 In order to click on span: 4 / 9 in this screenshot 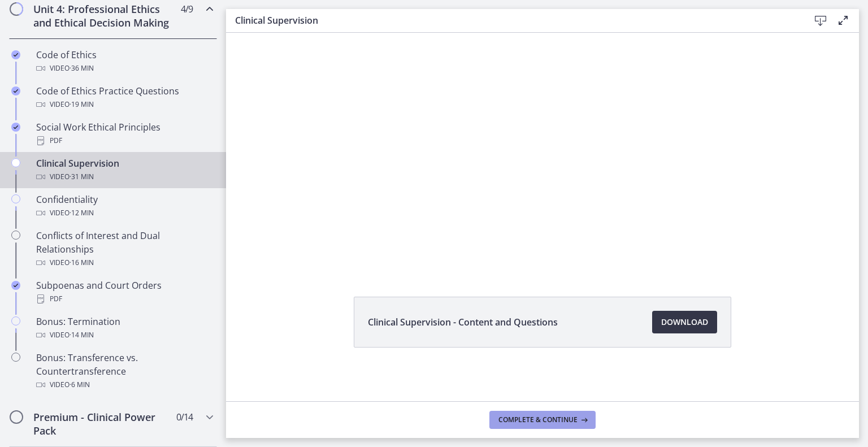, I will do `click(187, 9)`.